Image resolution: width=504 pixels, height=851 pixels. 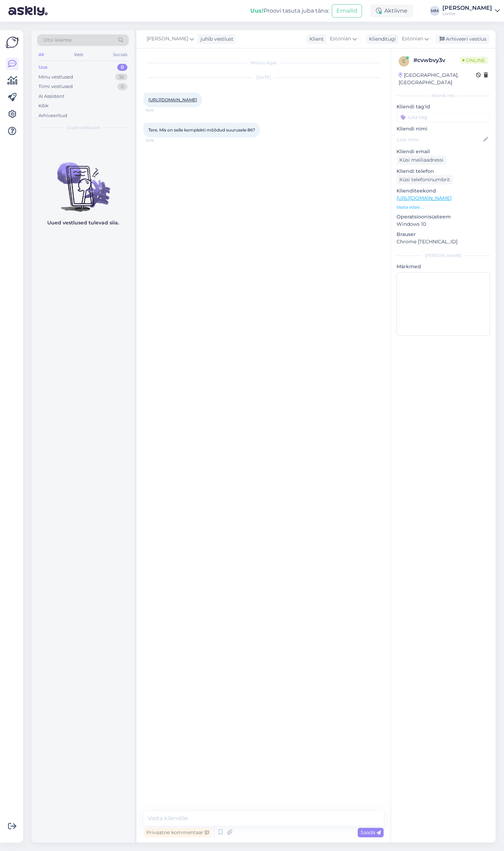 What do you see at coordinates (53, 116) in the screenshot?
I see `div: Arhiveeritud` at bounding box center [53, 116].